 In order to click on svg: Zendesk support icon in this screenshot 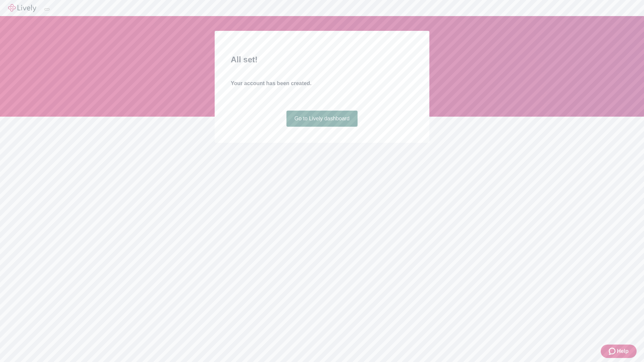, I will do `click(613, 351)`.